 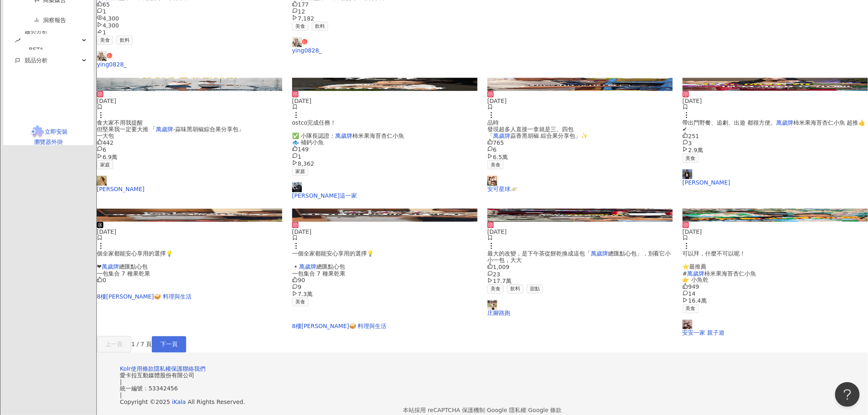 What do you see at coordinates (579, 257) in the screenshot?
I see `span: 總匯點心包」，別看它小小一包，大大` at bounding box center [579, 257].